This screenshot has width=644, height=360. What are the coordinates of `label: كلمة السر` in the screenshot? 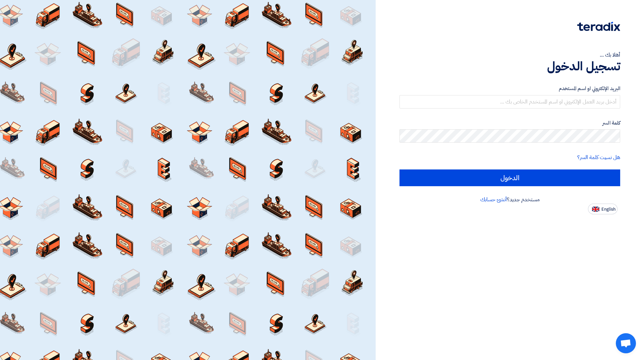 It's located at (510, 123).